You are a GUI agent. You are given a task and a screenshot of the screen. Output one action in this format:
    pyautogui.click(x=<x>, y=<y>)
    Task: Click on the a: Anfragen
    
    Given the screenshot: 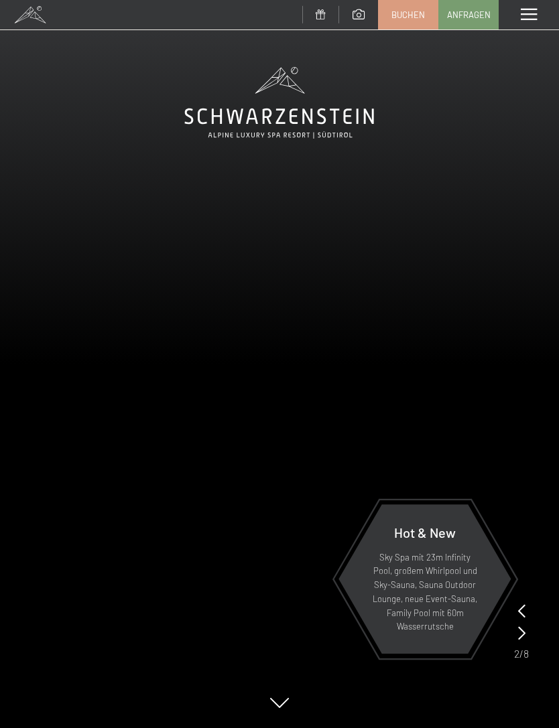 What is the action you would take?
    pyautogui.click(x=468, y=15)
    